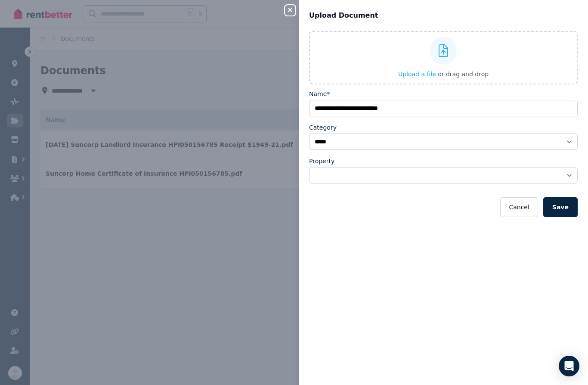  I want to click on button: Cancel, so click(519, 207).